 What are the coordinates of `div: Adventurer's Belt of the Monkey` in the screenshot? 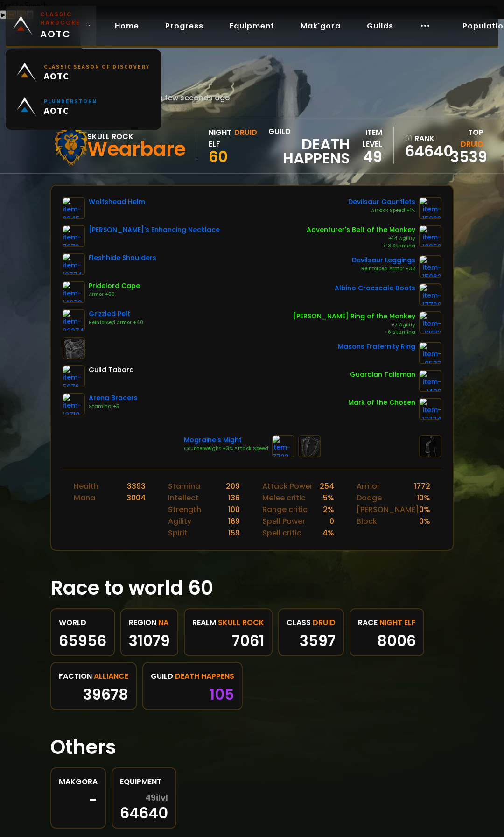 It's located at (360, 230).